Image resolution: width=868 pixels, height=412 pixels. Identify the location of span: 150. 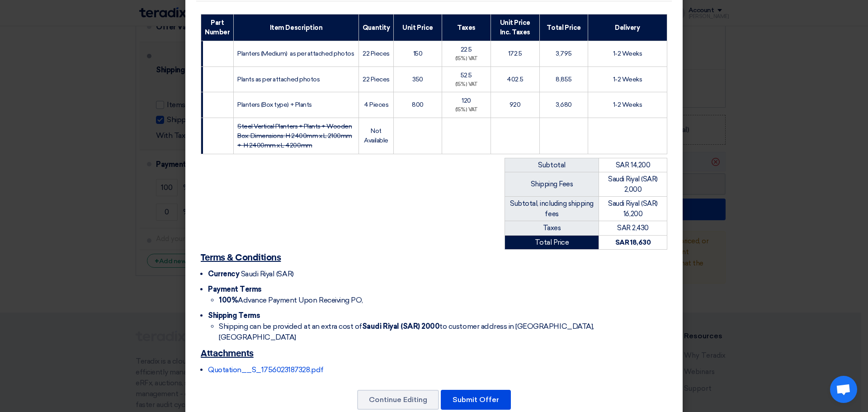
(418, 54).